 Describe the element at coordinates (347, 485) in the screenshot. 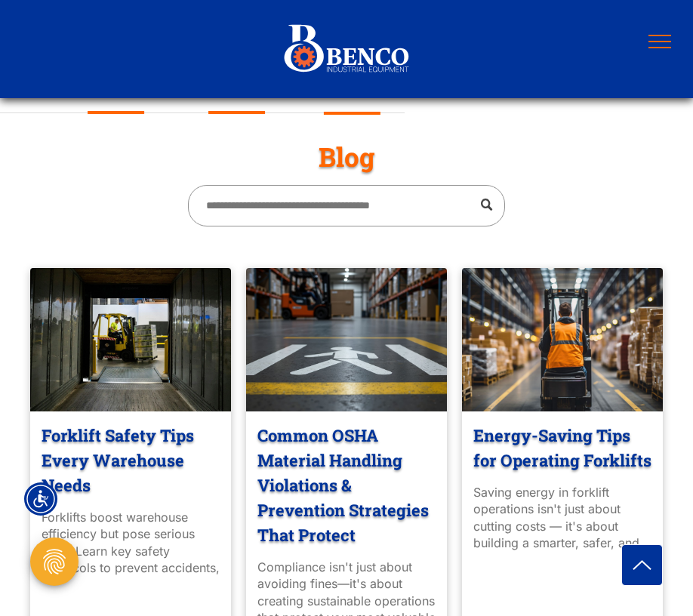

I see `a: Common OSHA Material Handling Violations & Prevention Strategies That Protect` at that location.